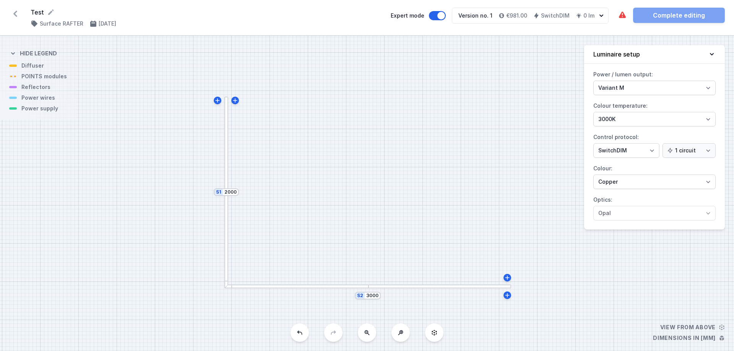  I want to click on select: Colour temperature:, so click(654, 119).